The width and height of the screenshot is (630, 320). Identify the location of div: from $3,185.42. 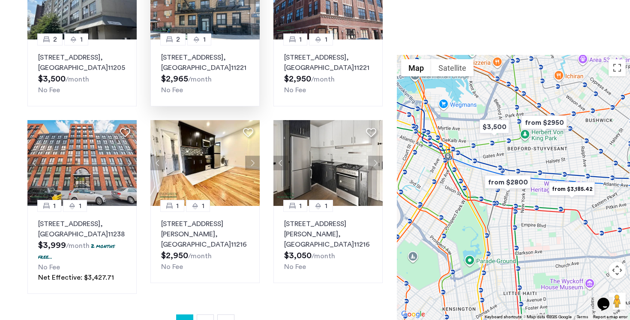
(572, 189).